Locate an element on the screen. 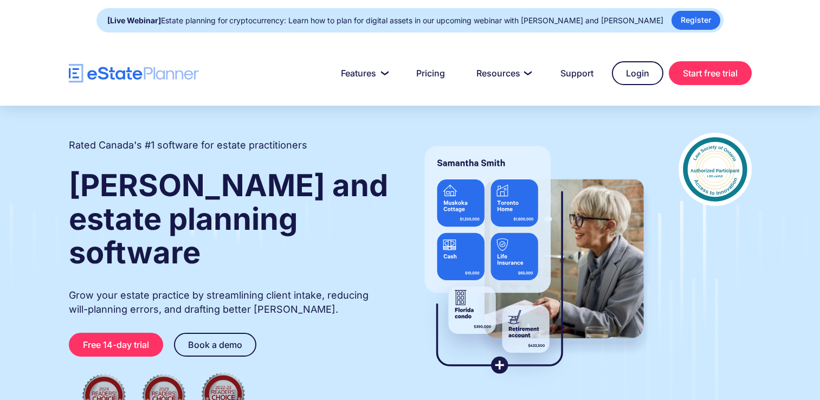 Image resolution: width=820 pixels, height=400 pixels. a: Register is located at coordinates (696, 20).